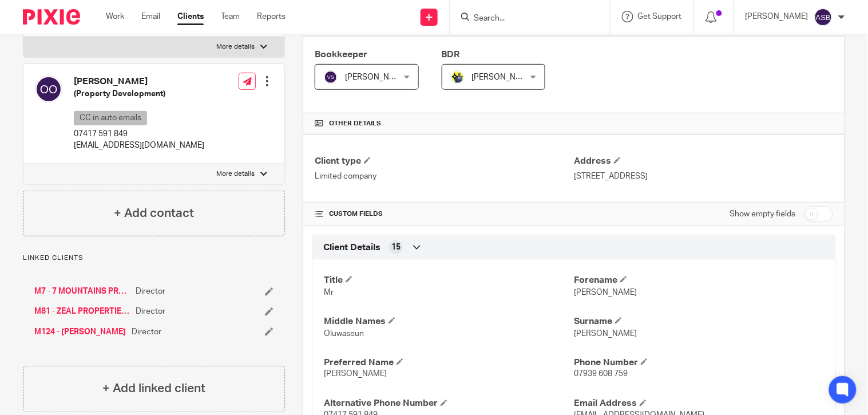 Image resolution: width=868 pixels, height=415 pixels. Describe the element at coordinates (139, 134) in the screenshot. I see `p: 07417 591 849` at that location.